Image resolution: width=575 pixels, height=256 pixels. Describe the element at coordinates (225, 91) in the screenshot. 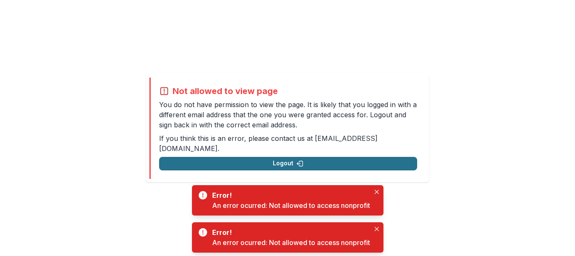

I see `h2: Not allowed to view page` at that location.